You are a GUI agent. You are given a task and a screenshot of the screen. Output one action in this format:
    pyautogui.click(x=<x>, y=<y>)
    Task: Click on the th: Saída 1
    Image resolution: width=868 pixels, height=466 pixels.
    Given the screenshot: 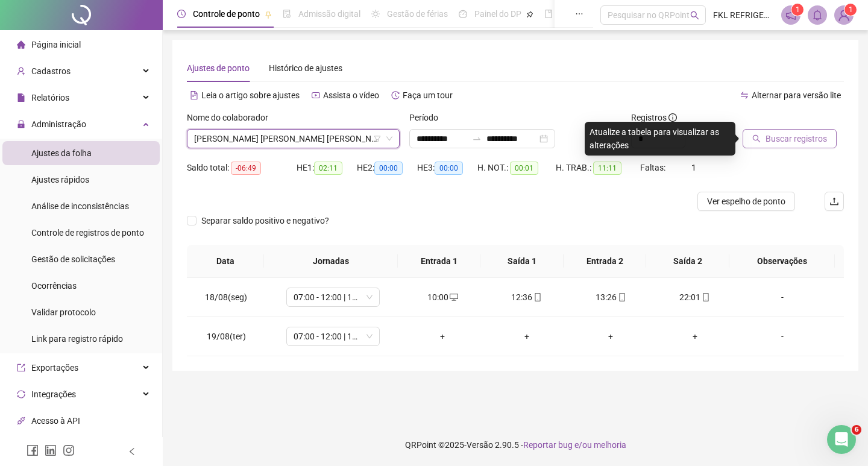 What is the action you would take?
    pyautogui.click(x=522, y=261)
    